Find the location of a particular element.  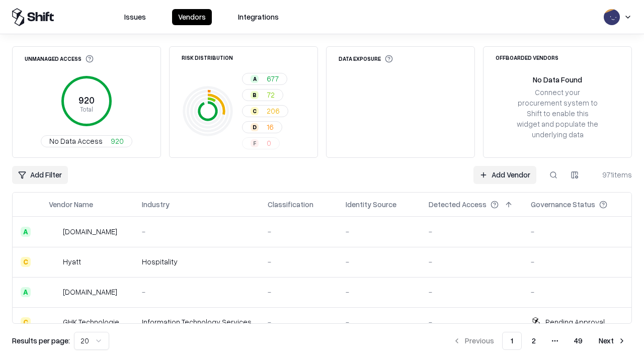

div: Vendor Name is located at coordinates (71, 204).